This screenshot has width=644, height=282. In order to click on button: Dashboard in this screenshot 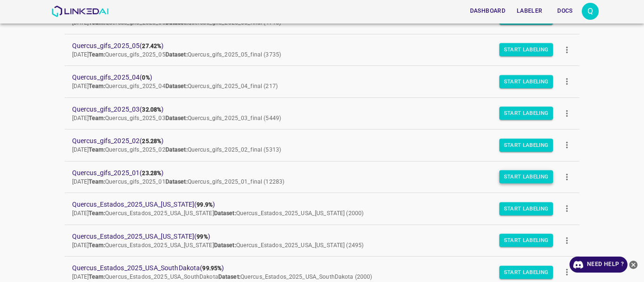, I will do `click(487, 11)`.